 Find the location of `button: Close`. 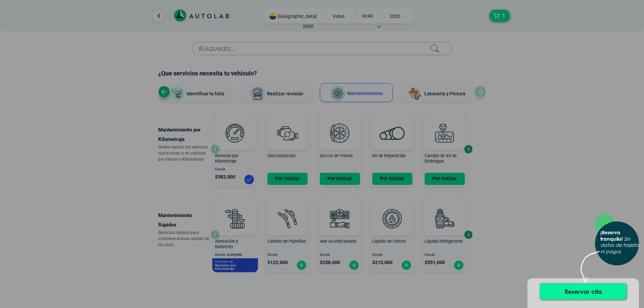

button: Close is located at coordinates (608, 224).